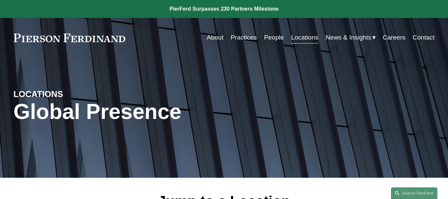 This screenshot has height=199, width=448. Describe the element at coordinates (215, 37) in the screenshot. I see `a: About` at that location.